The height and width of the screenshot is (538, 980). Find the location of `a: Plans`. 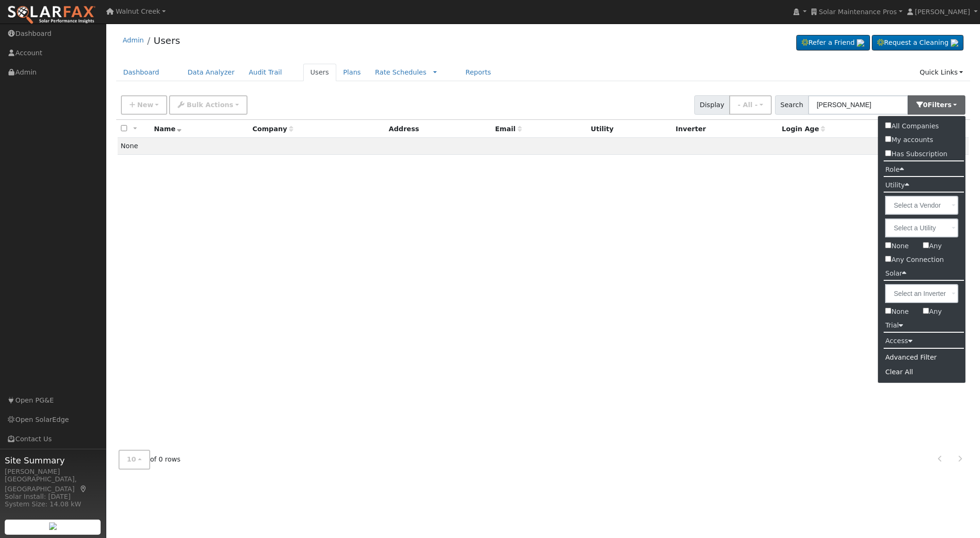

a: Plans is located at coordinates (352, 72).